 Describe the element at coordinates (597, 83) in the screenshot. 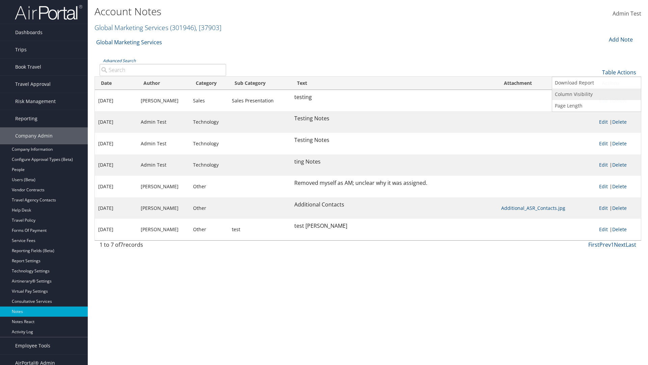

I see `a: Download Report` at that location.